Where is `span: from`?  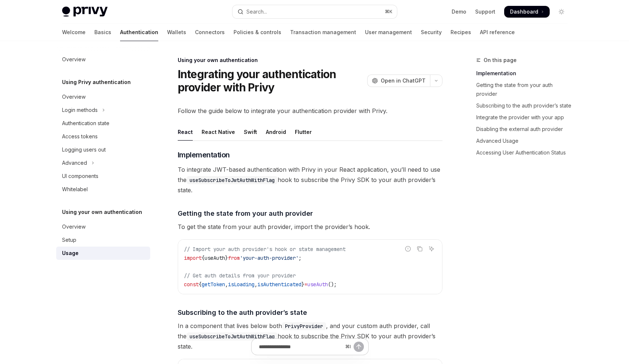
span: from is located at coordinates (234, 258).